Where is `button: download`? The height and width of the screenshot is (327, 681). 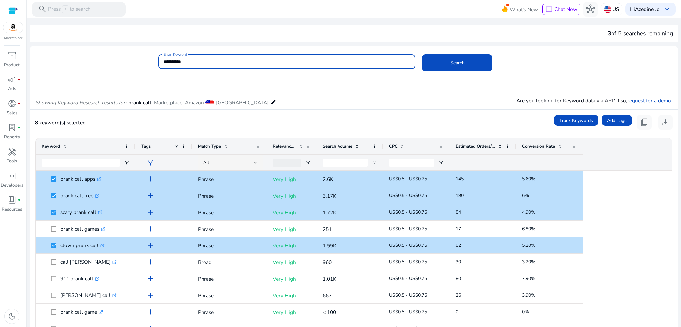
button: download is located at coordinates (666, 122).